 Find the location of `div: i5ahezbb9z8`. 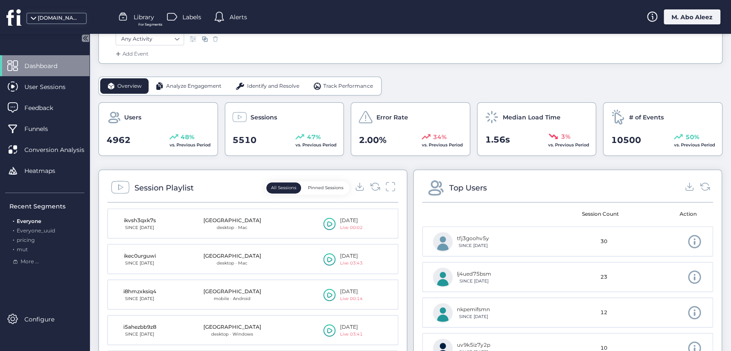

div: i5ahezbb9z8 is located at coordinates (140, 327).